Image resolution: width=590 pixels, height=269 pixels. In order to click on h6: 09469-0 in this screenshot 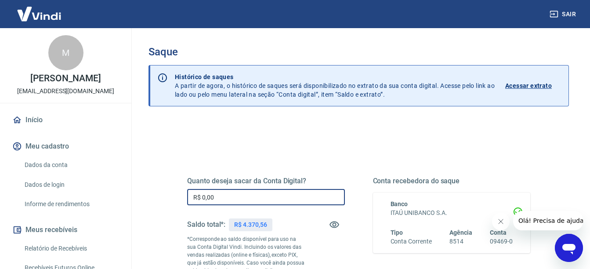, I will do `click(501, 241)`.